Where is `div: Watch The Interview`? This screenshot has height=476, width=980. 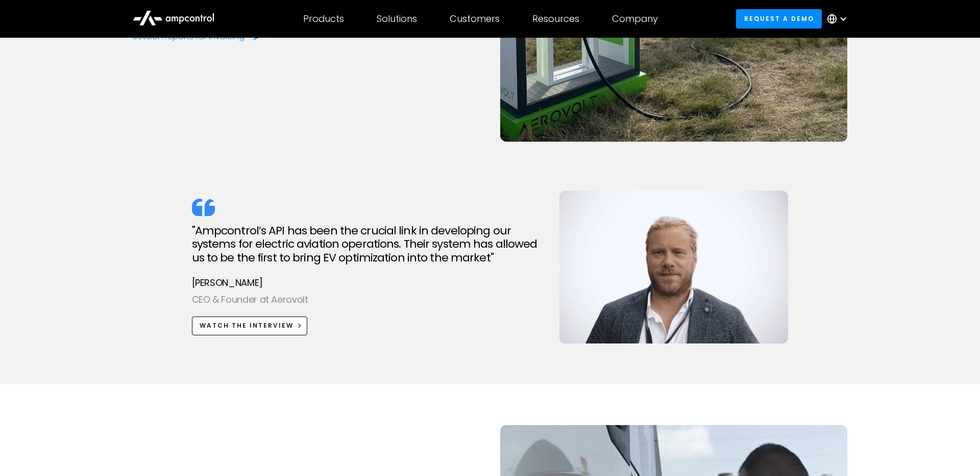
div: Watch The Interview is located at coordinates (247, 326).